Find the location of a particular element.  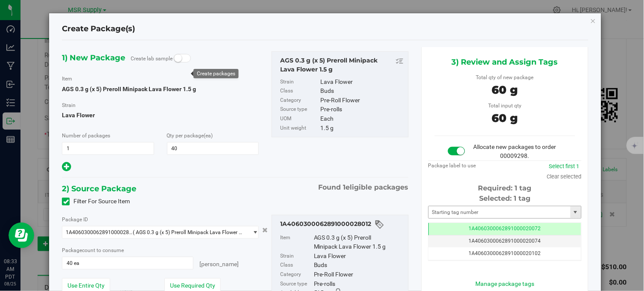

span: Total qty of new package is located at coordinates (504, 77).